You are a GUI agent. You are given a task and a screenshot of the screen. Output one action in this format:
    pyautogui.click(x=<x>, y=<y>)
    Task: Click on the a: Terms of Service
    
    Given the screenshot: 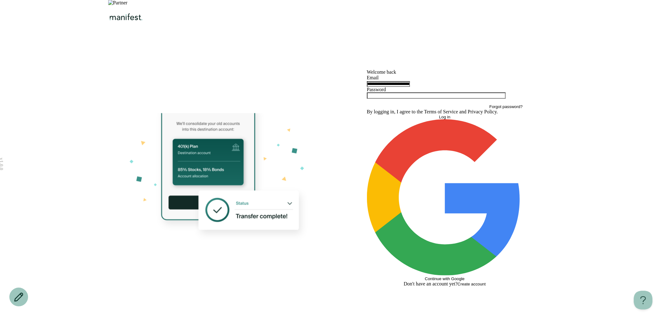 What is the action you would take?
    pyautogui.click(x=441, y=111)
    